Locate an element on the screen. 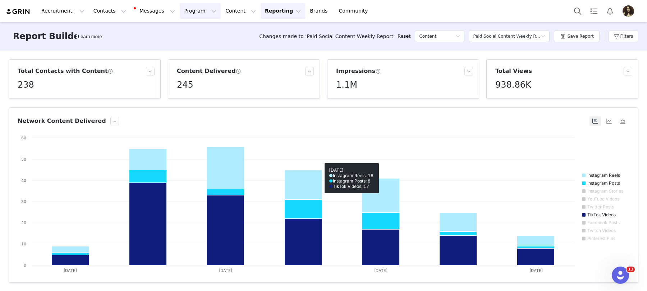  text: Twitter Posts is located at coordinates (601, 207).